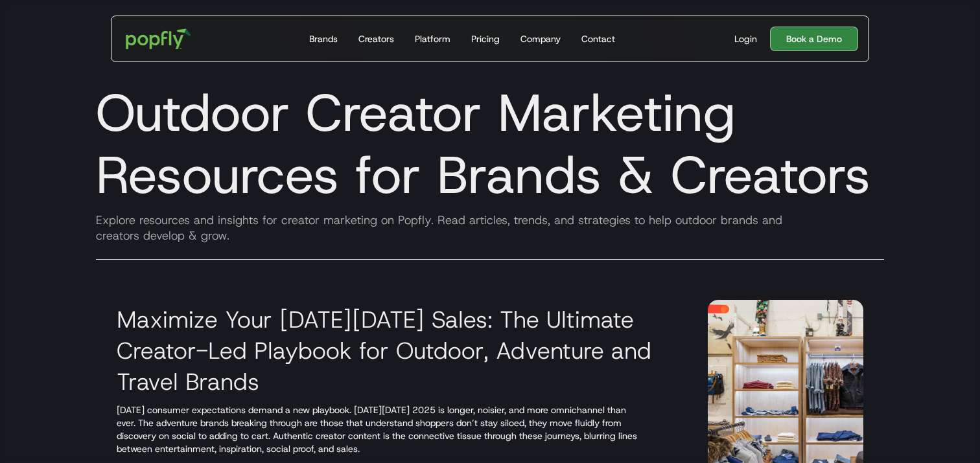 The image size is (980, 463). I want to click on div: Login, so click(746, 39).